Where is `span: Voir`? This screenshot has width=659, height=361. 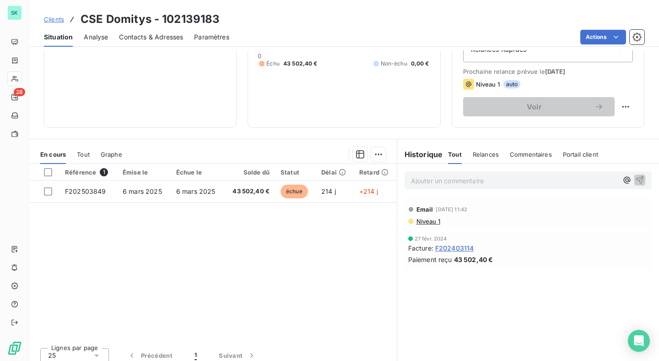 span: Voir is located at coordinates (534, 107).